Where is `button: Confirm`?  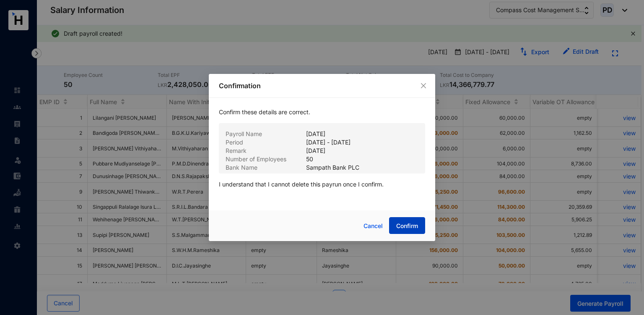 button: Confirm is located at coordinates (407, 225).